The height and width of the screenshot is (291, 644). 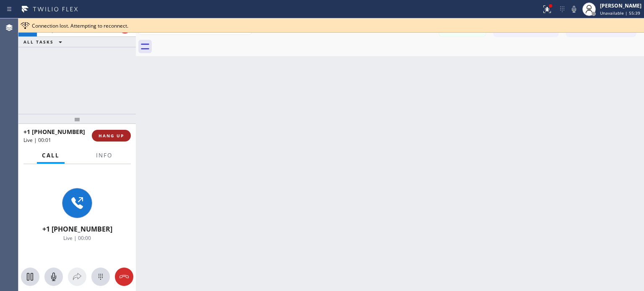 I want to click on button: Call, so click(x=51, y=155).